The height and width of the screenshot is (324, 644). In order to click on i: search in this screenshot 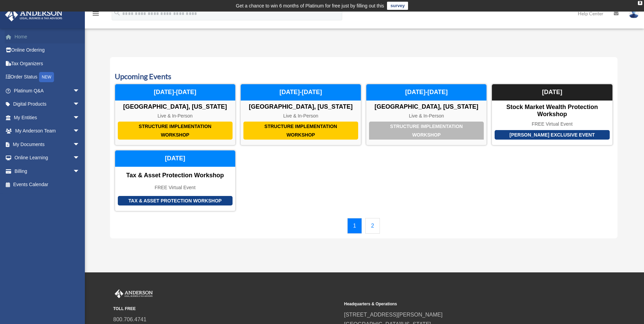, I will do `click(117, 13)`.